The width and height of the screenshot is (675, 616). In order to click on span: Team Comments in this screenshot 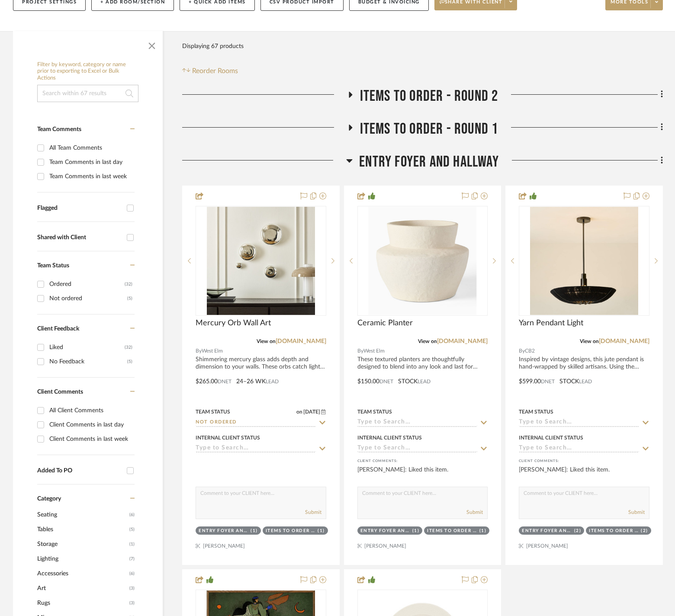, I will do `click(59, 129)`.